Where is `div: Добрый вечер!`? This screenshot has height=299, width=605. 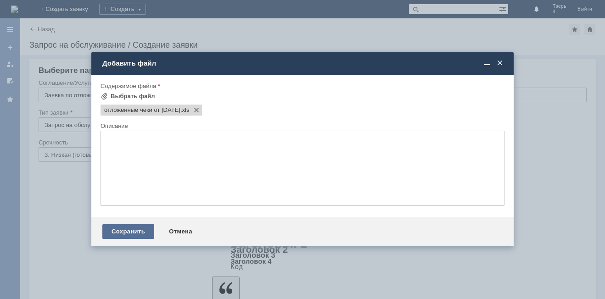
div: Добрый вечер! is located at coordinates (69, 7).